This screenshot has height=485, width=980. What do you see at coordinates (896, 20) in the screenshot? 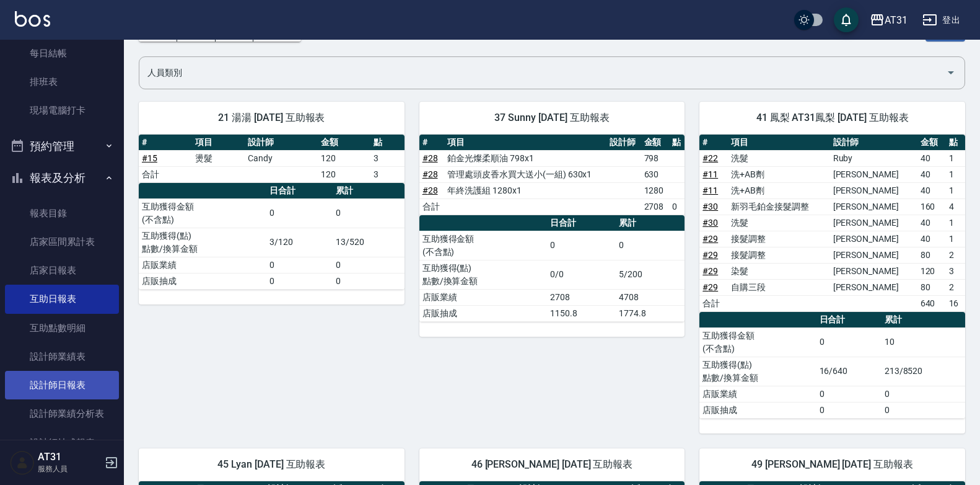
I see `div: AT31` at bounding box center [896, 20].